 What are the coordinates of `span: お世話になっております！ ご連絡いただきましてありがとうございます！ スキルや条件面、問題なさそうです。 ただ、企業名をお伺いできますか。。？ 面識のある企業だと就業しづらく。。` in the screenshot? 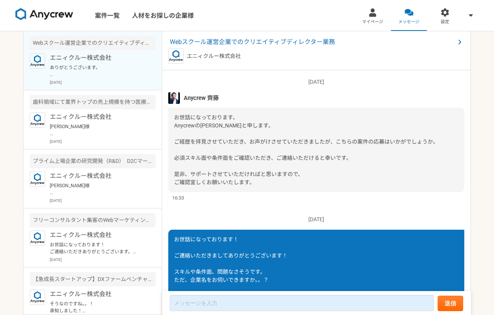 It's located at (231, 267).